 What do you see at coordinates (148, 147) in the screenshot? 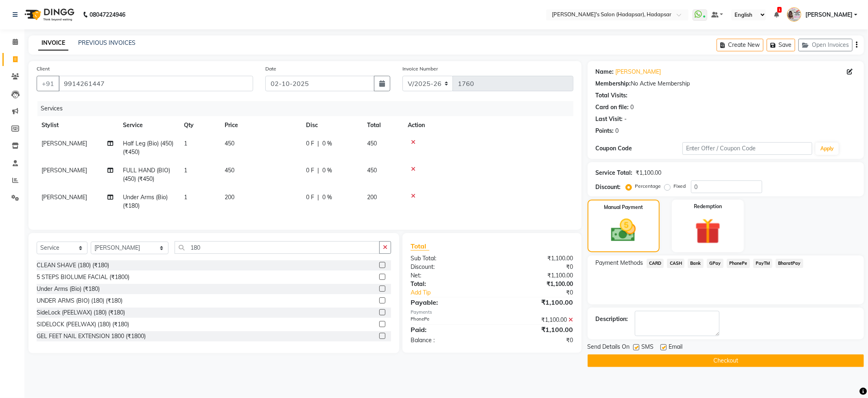
I see `span: Half Leg (Bio) (450) (₹450)` at bounding box center [148, 147].